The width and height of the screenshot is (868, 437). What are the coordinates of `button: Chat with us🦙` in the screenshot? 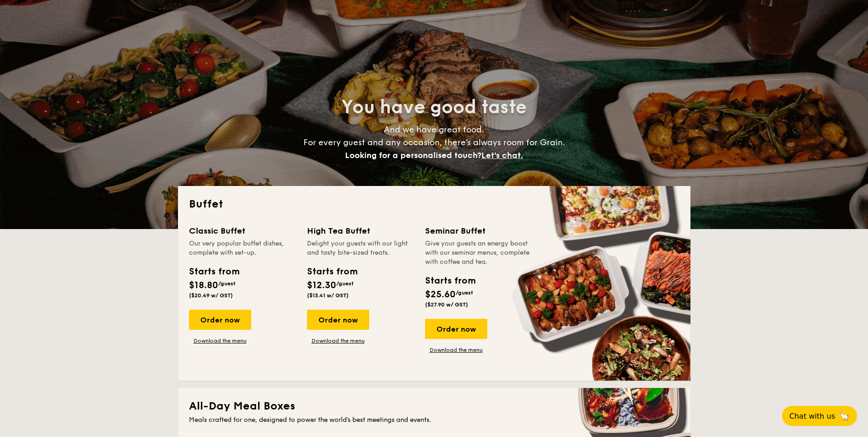 It's located at (819, 416).